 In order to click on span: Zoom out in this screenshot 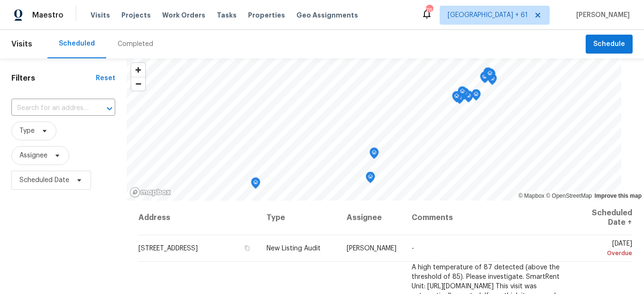, I will do `click(138, 84)`.